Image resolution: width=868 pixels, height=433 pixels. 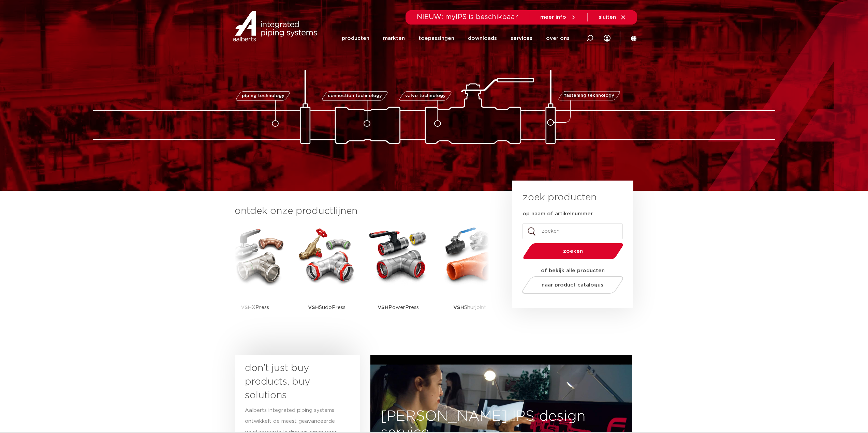 What do you see at coordinates (470, 307) in the screenshot?
I see `p: Shurjoint` at bounding box center [470, 307].